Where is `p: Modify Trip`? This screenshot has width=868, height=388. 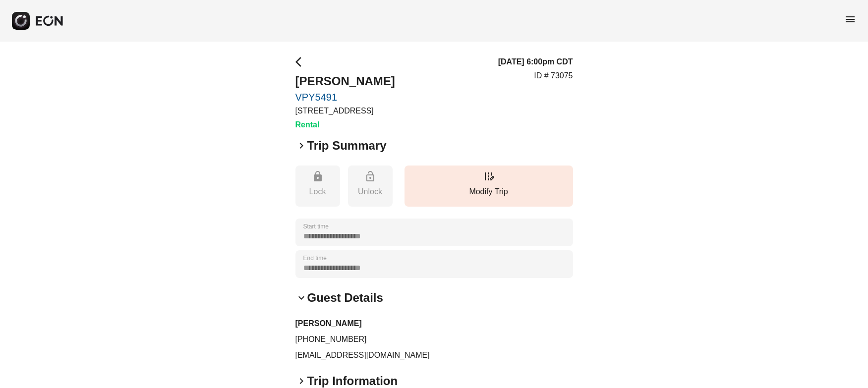
p: Modify Trip is located at coordinates (489, 192).